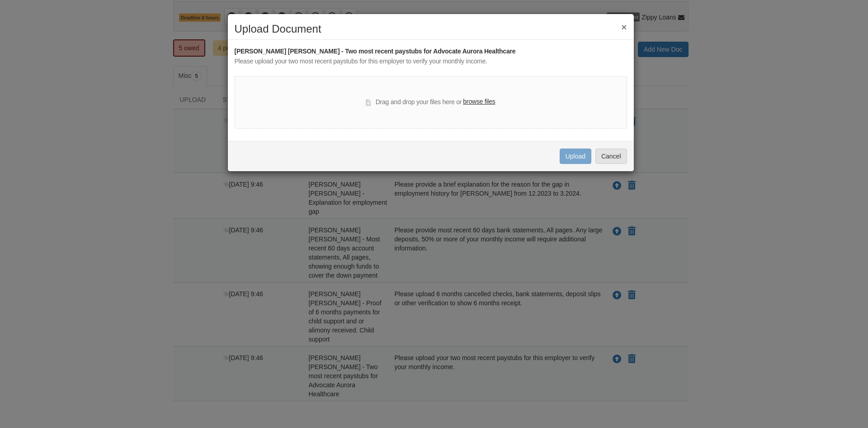 This screenshot has width=868, height=428. What do you see at coordinates (612, 156) in the screenshot?
I see `button: Cancel` at bounding box center [612, 156].